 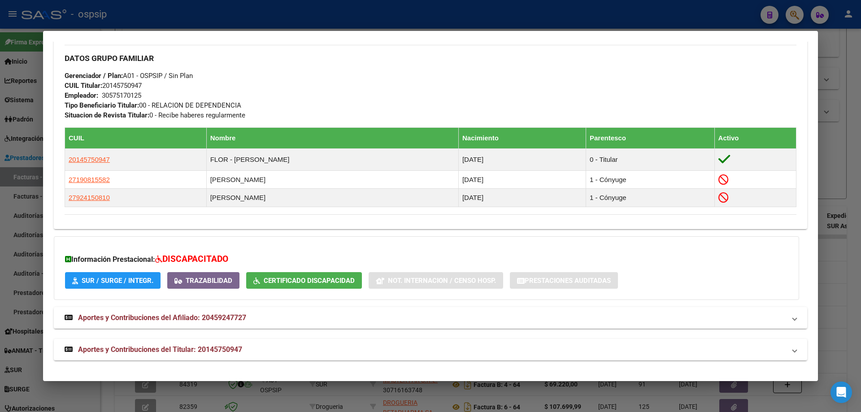 What do you see at coordinates (332, 138) in the screenshot?
I see `th: Nombre` at bounding box center [332, 138].